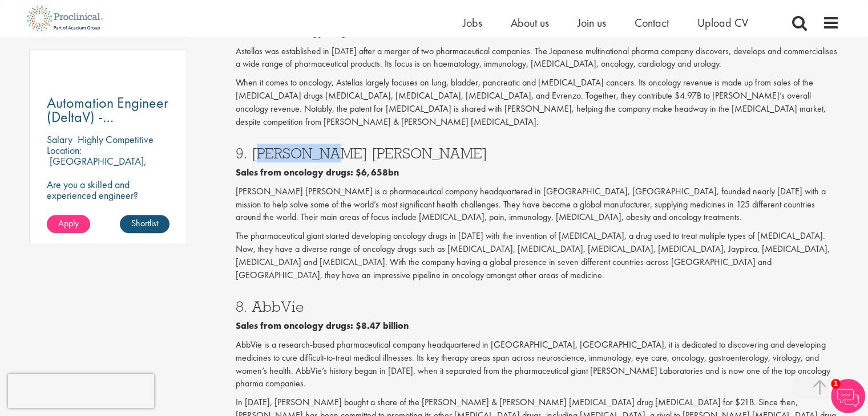 This screenshot has height=416, width=868. What do you see at coordinates (109, 212) in the screenshot?
I see `p: Are you a skilled and experienced engineer? Looking for your next opportunity to assist with impa...` at bounding box center [109, 212].